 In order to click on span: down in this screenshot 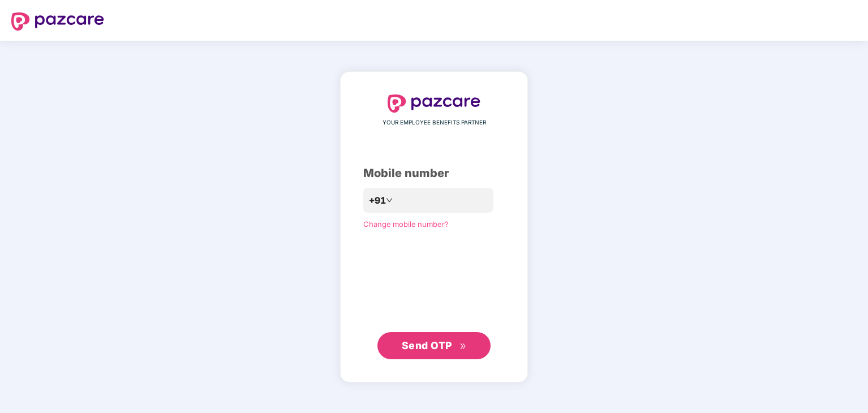, I will do `click(389, 200)`.